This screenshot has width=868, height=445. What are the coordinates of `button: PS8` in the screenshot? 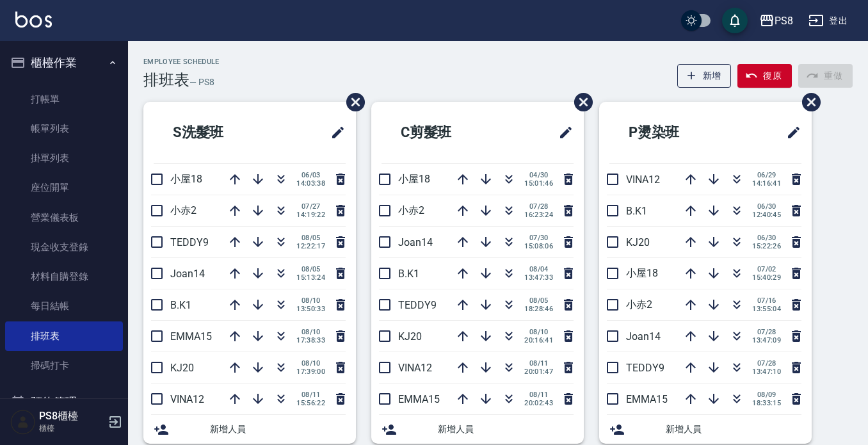 It's located at (776, 20).